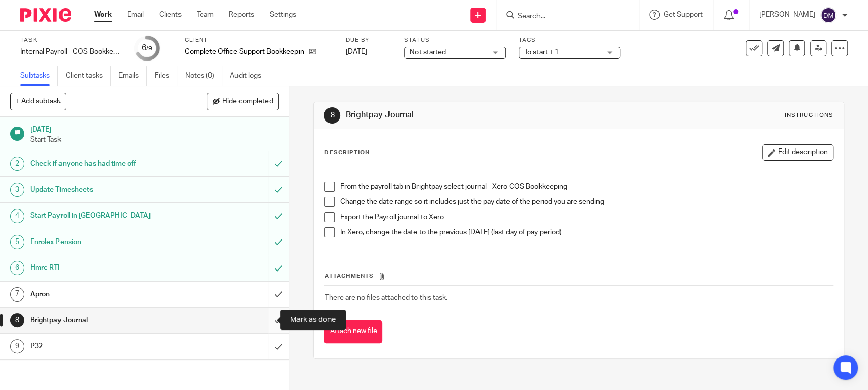 The image size is (868, 390). I want to click on a: Client tasks, so click(88, 76).